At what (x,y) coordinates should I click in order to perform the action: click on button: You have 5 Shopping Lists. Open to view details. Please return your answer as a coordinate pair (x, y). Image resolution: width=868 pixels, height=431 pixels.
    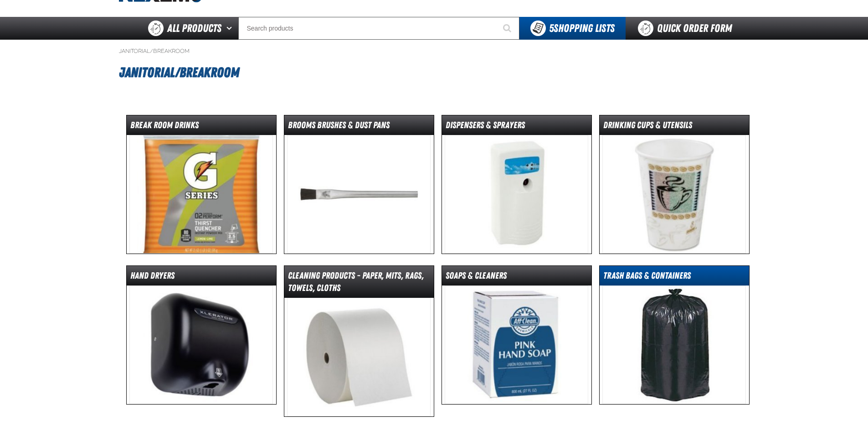
    Looking at the image, I should click on (572, 28).